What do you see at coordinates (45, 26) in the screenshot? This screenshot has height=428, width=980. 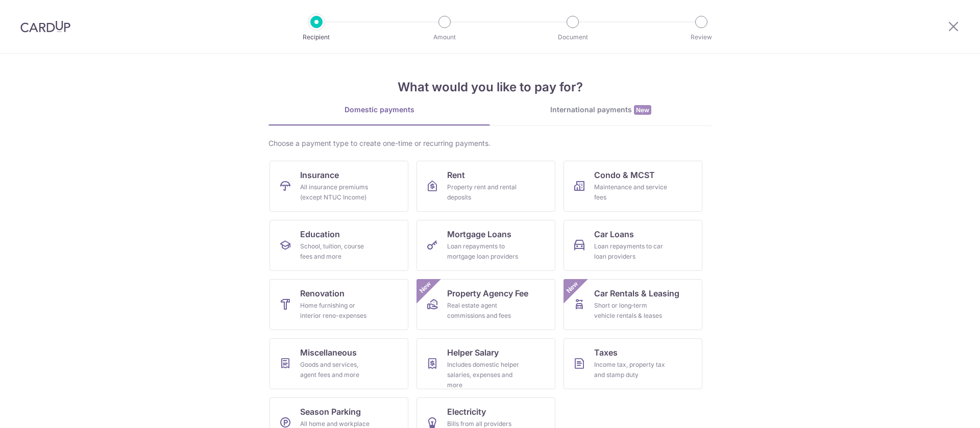 I see `img: CardUp` at bounding box center [45, 26].